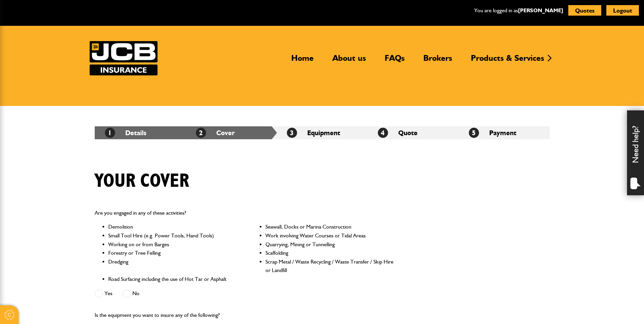  Describe the element at coordinates (623, 10) in the screenshot. I see `button: Logout` at that location.